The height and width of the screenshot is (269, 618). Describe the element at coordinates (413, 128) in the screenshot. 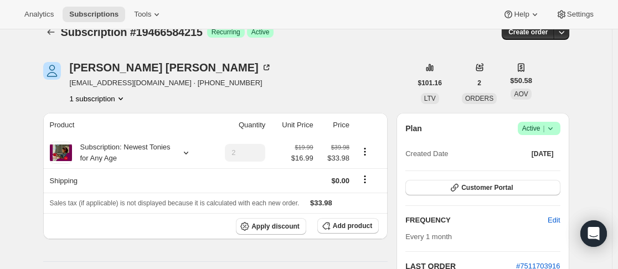

I see `h2: Plan` at that location.